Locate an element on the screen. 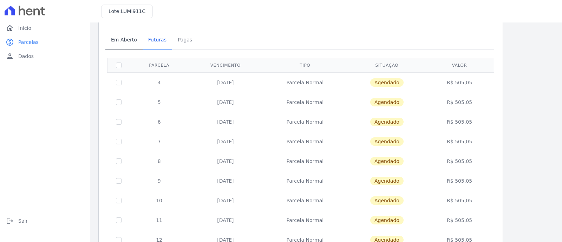 Image resolution: width=562 pixels, height=242 pixels. a: homeInício is located at coordinates (45, 28).